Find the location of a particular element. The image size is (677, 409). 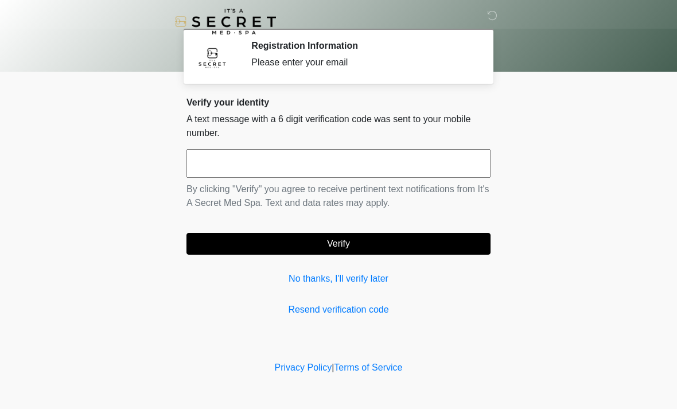

button: Verify is located at coordinates (339, 244).